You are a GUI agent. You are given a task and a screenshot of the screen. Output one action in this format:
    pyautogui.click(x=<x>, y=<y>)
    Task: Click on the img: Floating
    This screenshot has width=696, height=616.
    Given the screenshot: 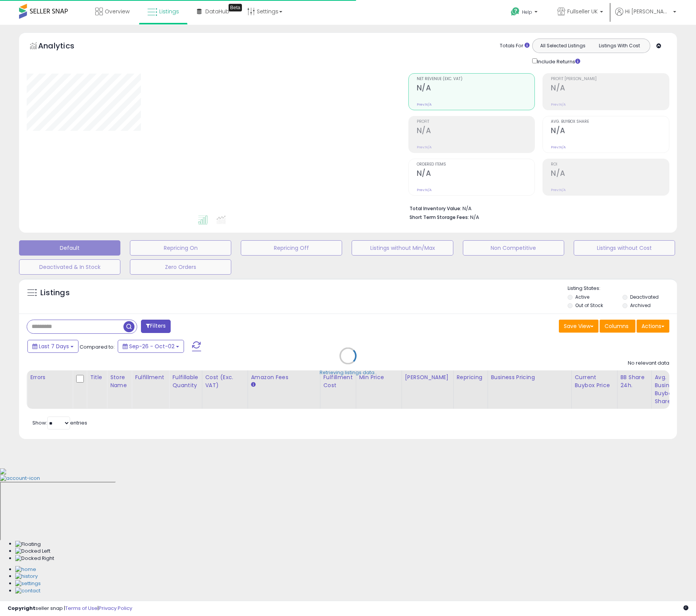 What is the action you would take?
    pyautogui.click(x=28, y=544)
    